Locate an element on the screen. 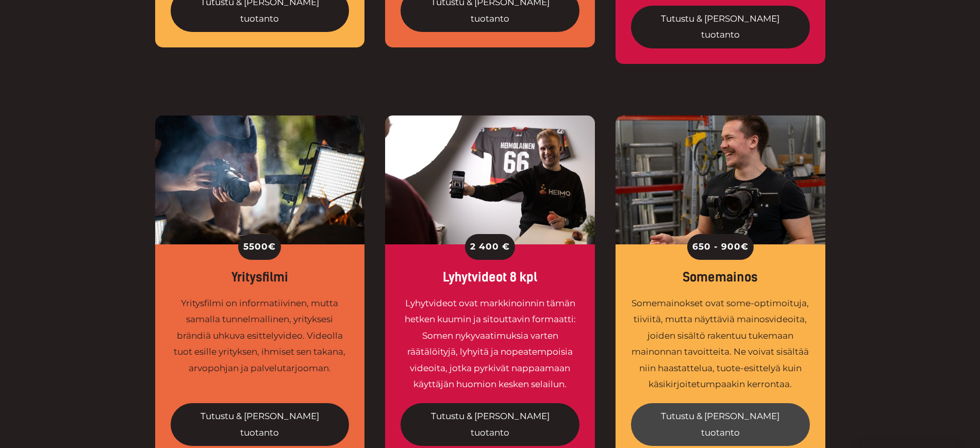  div: 650 - 900 is located at coordinates (720, 247).